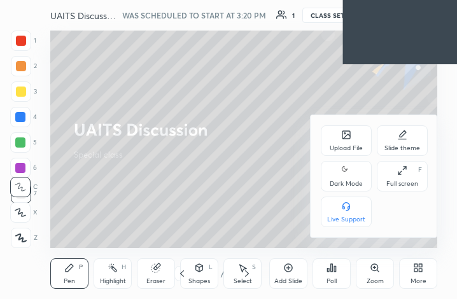 Image resolution: width=457 pixels, height=299 pixels. Describe the element at coordinates (402, 184) in the screenshot. I see `div: Full screen` at that location.